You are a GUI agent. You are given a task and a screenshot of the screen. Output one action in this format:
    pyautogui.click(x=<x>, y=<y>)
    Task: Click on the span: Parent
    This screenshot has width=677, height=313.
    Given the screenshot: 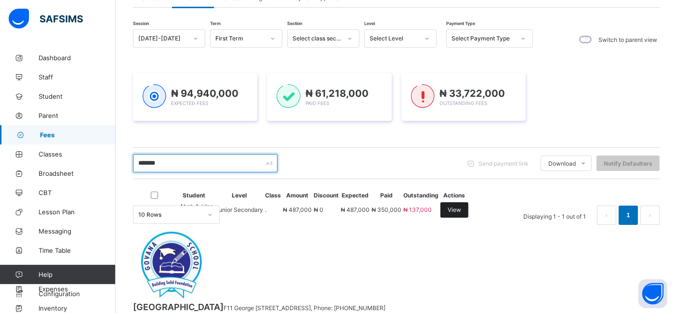 What is the action you would take?
    pyautogui.click(x=77, y=116)
    